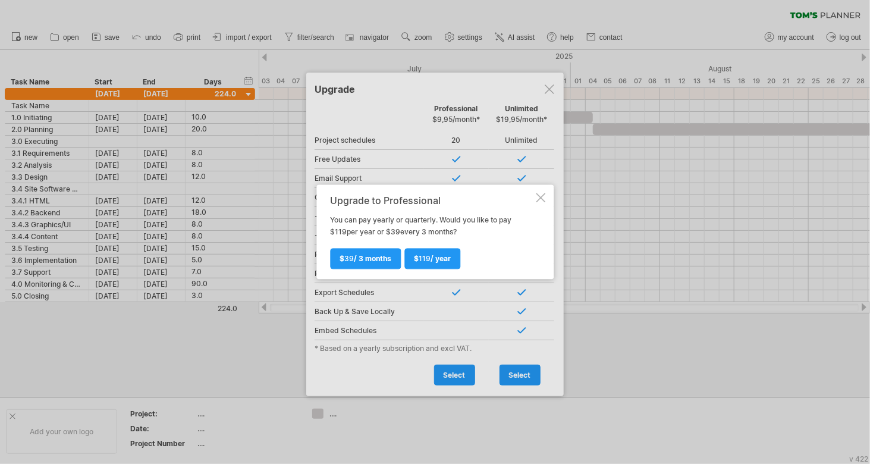  Describe the element at coordinates (365, 259) in the screenshot. I see `a: $39/ 3 months` at that location.